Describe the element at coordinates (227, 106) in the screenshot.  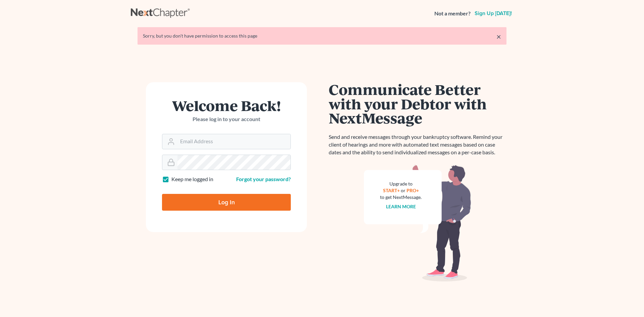
I see `h1: Welcome Back!` at that location.